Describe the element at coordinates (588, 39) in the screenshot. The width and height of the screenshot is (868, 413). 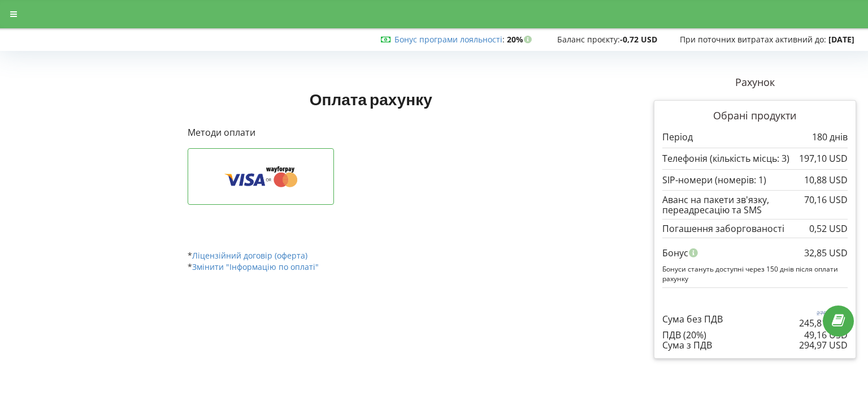
I see `span: Баланс проєкту:` at that location.